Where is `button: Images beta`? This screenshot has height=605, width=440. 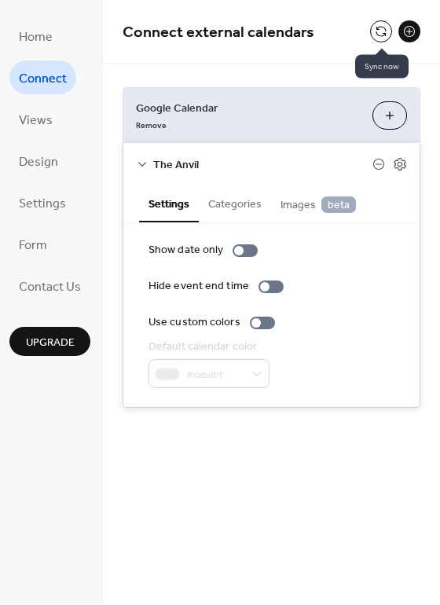
button: Images beta is located at coordinates (318, 203).